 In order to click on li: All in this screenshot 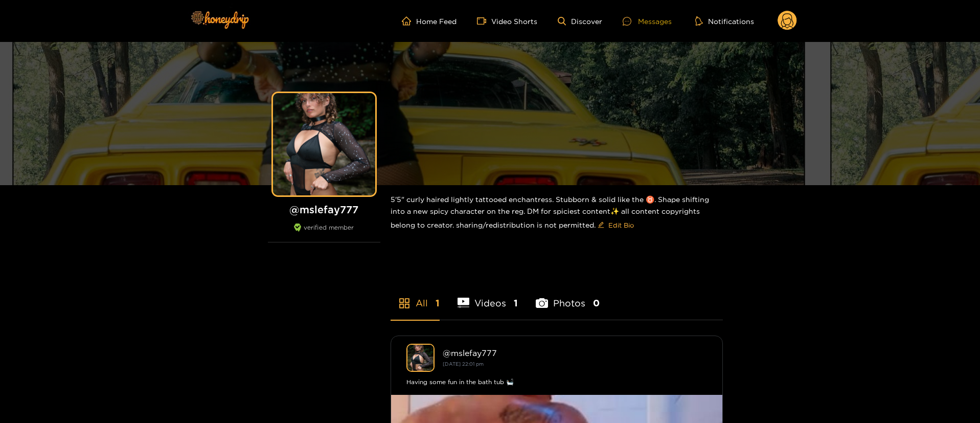, I will do `click(415, 297)`.